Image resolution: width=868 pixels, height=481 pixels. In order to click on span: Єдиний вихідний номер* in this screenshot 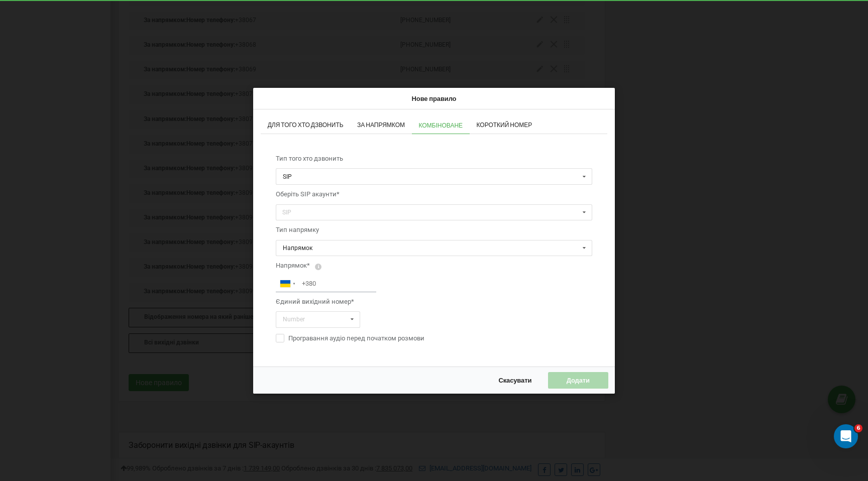, I will do `click(315, 301)`.